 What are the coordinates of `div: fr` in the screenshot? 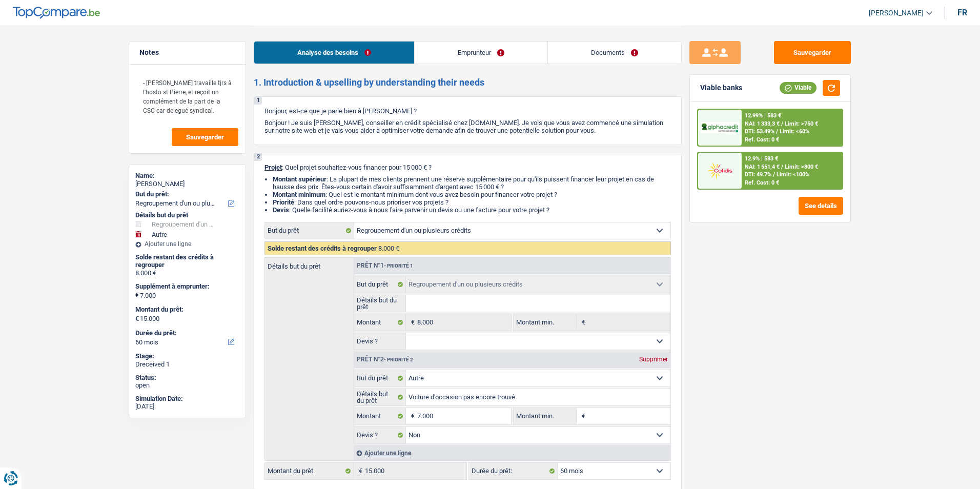 It's located at (962, 12).